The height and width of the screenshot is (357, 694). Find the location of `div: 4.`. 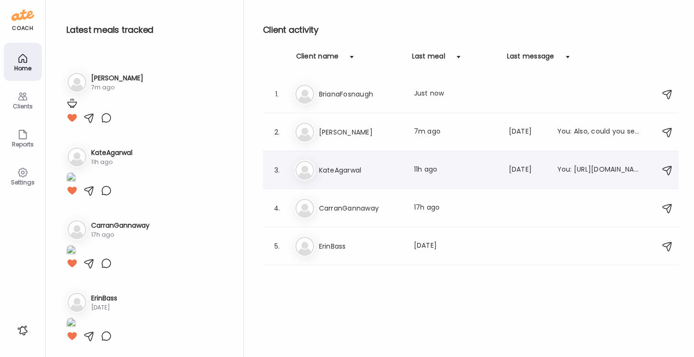

div: 4. is located at coordinates (277, 208).